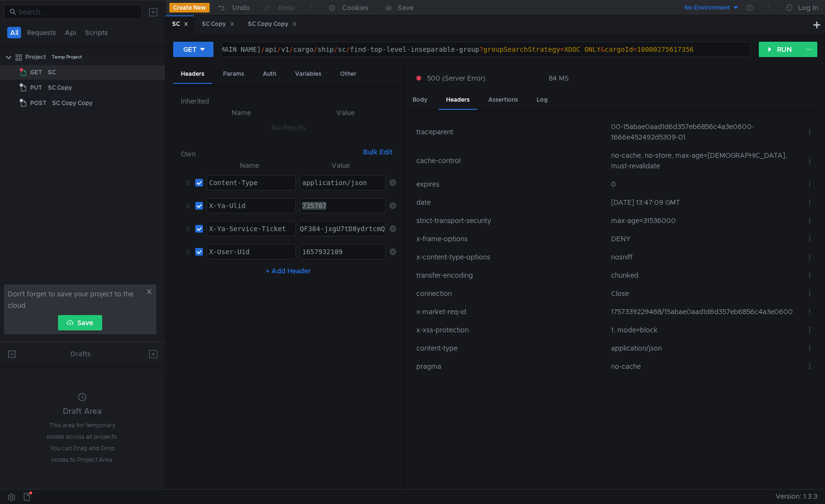 The height and width of the screenshot is (504, 825). Describe the element at coordinates (377, 152) in the screenshot. I see `button: Bulk Edit` at that location.